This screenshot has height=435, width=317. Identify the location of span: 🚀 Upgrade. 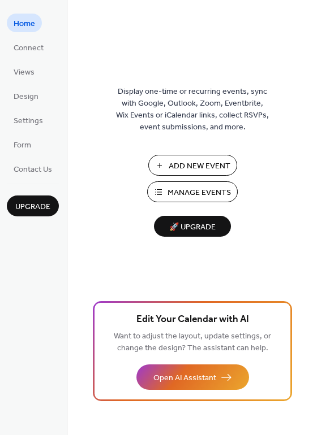
(192, 227).